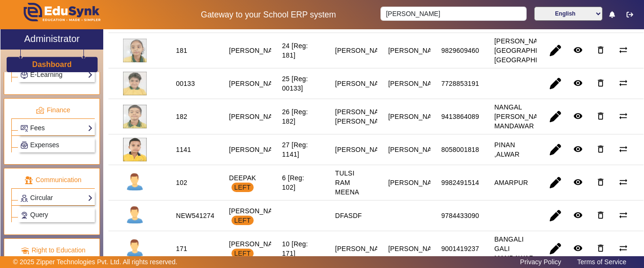 This screenshot has width=644, height=268. I want to click on div: 24 [Reg: 181], so click(298, 50).